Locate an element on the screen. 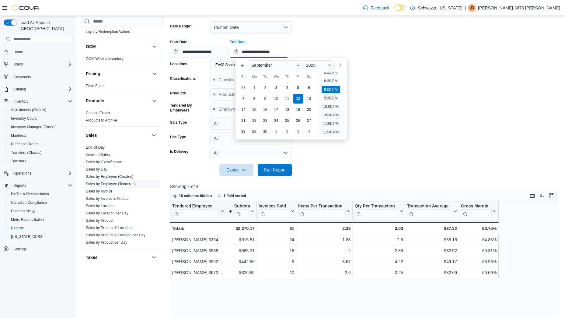 The height and width of the screenshot is (318, 565). div: day-28 is located at coordinates (243, 131).